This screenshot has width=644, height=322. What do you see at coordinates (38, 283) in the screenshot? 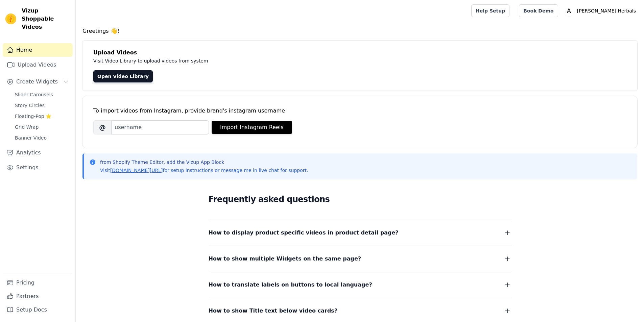
I see `a: Pricing` at bounding box center [38, 283].